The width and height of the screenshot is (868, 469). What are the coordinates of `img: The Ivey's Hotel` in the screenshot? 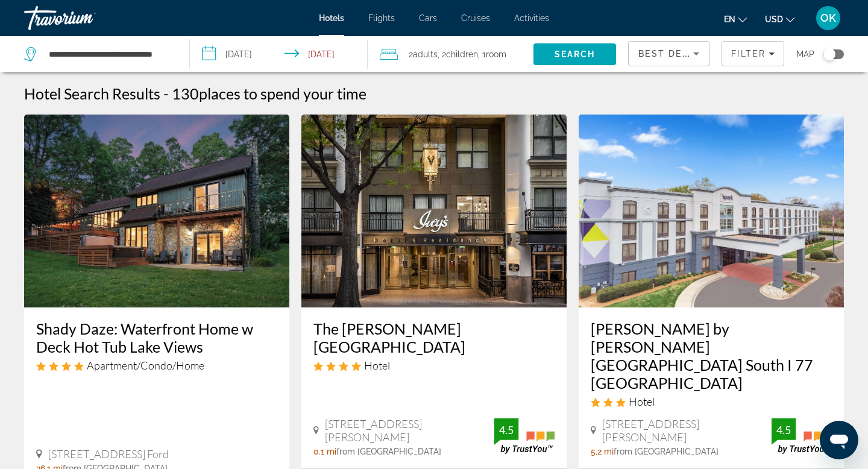 It's located at (434, 211).